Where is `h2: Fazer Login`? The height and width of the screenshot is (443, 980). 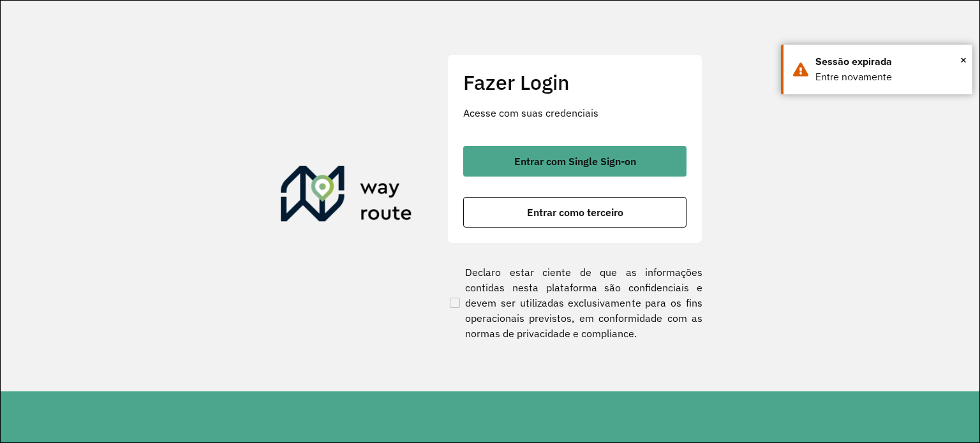
h2: Fazer Login is located at coordinates (575, 82).